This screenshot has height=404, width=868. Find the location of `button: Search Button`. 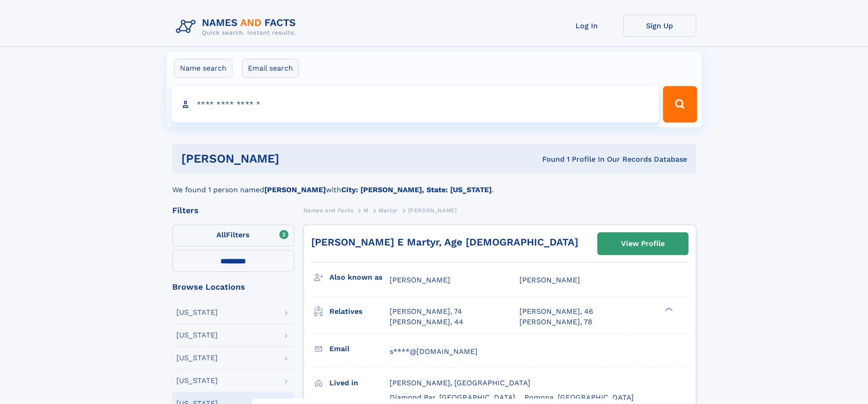

button: Search Button is located at coordinates (680, 104).